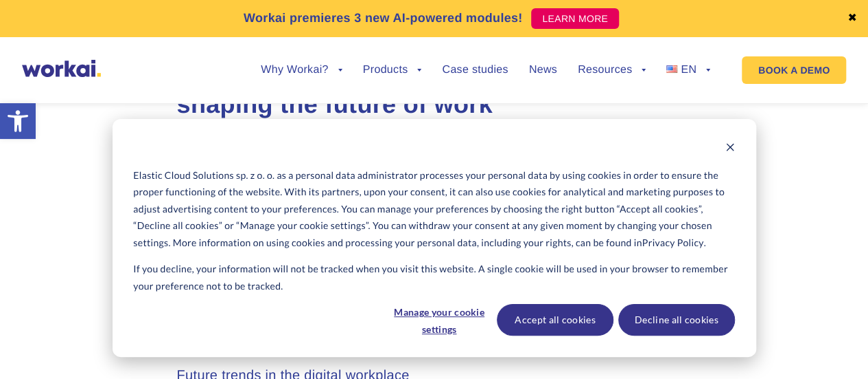  Describe the element at coordinates (731, 148) in the screenshot. I see `button: Dismiss cookie banner` at that location.